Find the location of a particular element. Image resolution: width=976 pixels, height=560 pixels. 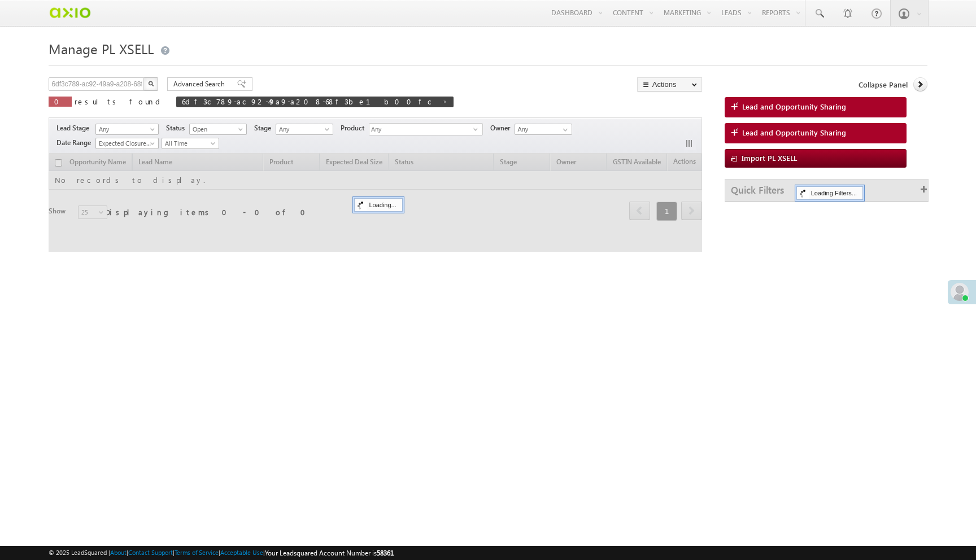

span: Open is located at coordinates (216, 129).